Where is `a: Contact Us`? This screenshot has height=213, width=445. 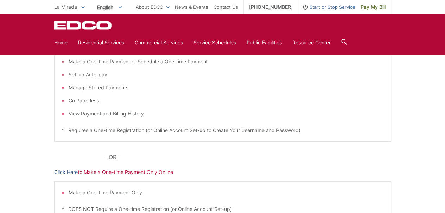
a: Contact Us is located at coordinates (226, 7).